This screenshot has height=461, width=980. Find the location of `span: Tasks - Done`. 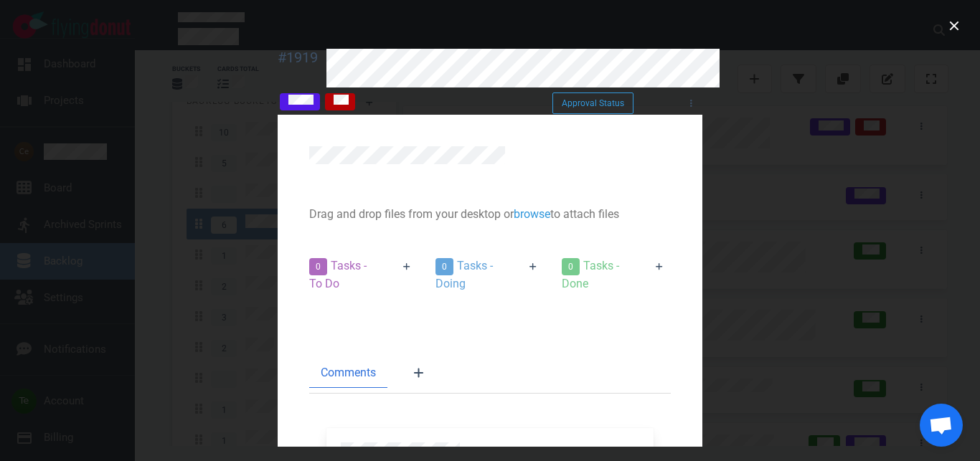

span: Tasks - Done is located at coordinates (591, 275).